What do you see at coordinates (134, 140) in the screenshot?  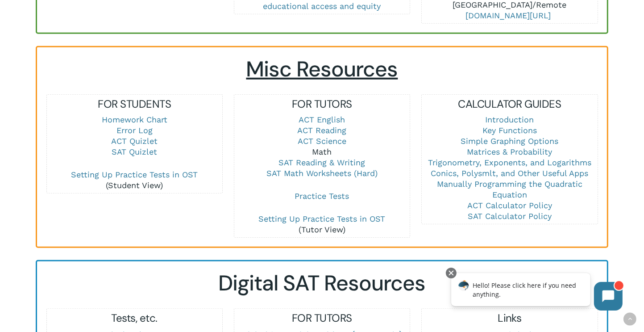 I see `a: ACT Quizlet` at bounding box center [134, 140].